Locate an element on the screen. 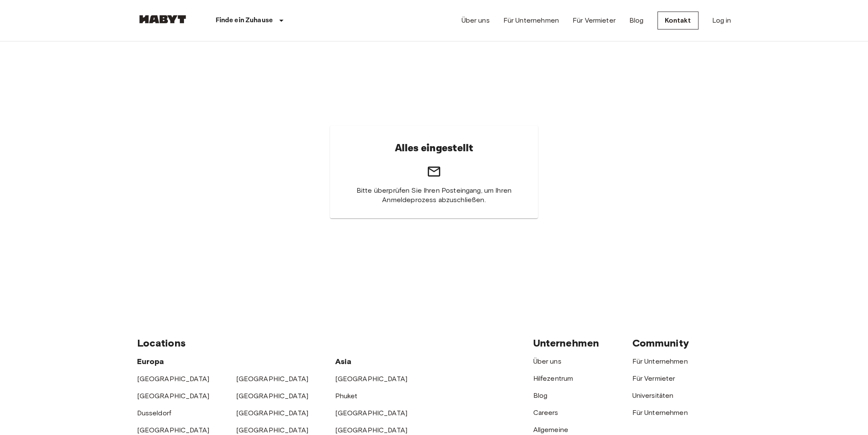 The width and height of the screenshot is (868, 435). a: Careers is located at coordinates (546, 413).